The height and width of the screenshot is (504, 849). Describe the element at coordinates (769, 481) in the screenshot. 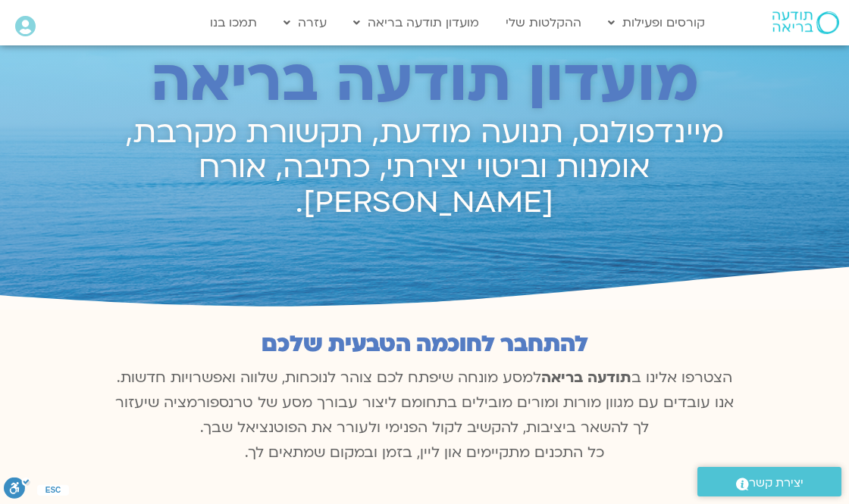

I see `a: יצירת קשר` at that location.